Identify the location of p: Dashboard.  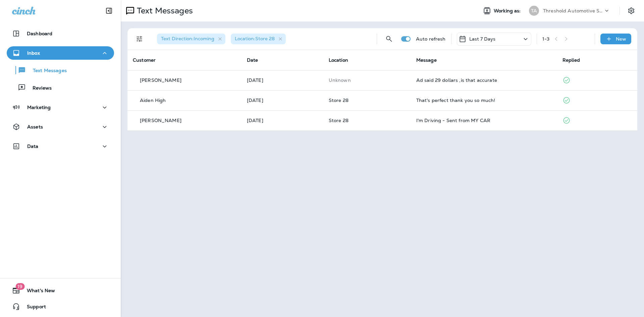
(40, 34).